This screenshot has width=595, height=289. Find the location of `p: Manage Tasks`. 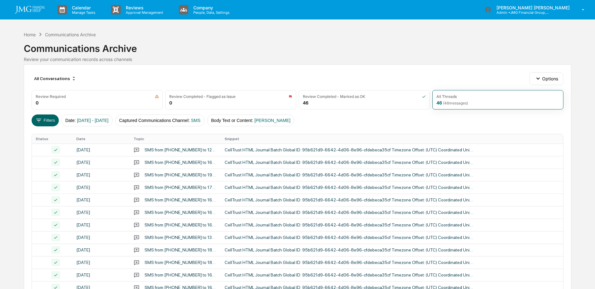

p: Manage Tasks is located at coordinates (83, 13).